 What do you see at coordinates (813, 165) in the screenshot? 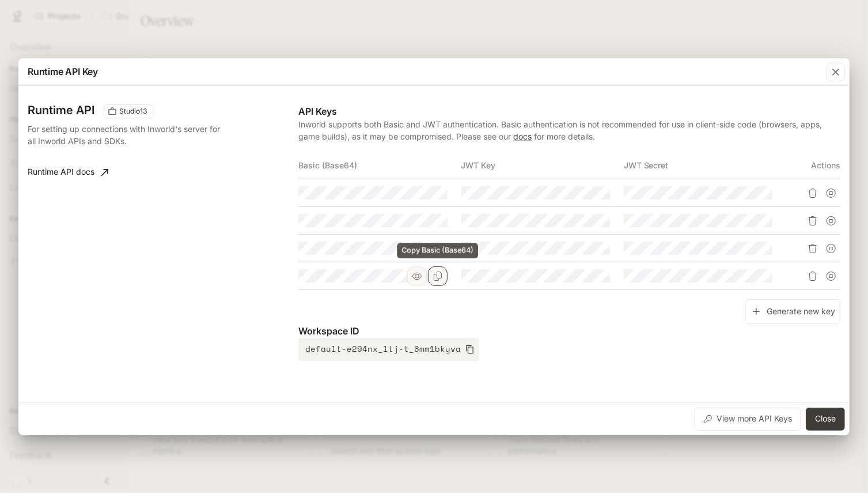
I see `th: Actions` at bounding box center [813, 165].